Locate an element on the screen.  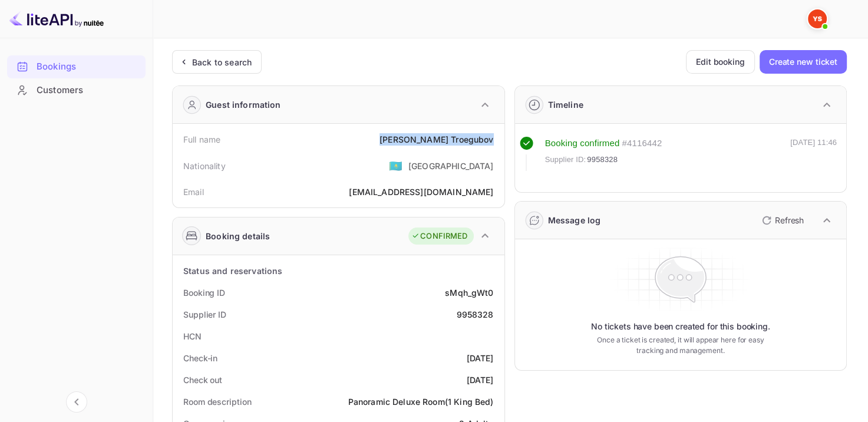
div: Room description is located at coordinates (217, 401).